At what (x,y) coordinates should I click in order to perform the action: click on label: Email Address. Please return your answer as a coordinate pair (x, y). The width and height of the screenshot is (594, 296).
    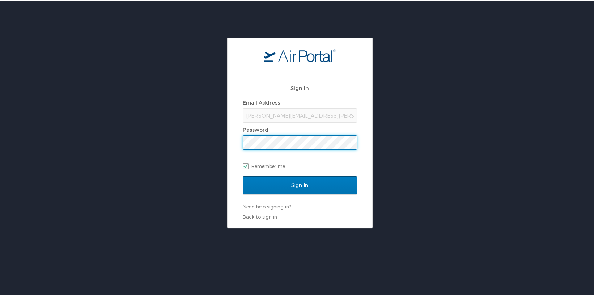
    Looking at the image, I should click on (261, 101).